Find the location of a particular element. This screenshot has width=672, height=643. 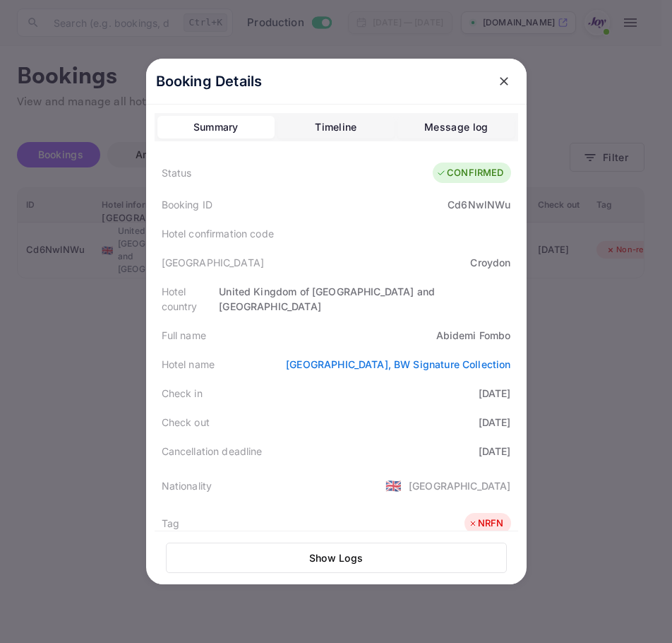

p: Booking Details is located at coordinates (209, 81).